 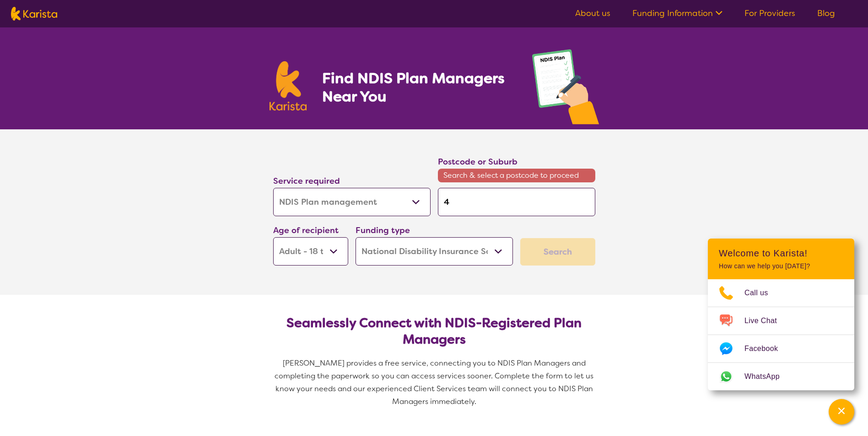 I want to click on label: Age of recipient, so click(x=306, y=231).